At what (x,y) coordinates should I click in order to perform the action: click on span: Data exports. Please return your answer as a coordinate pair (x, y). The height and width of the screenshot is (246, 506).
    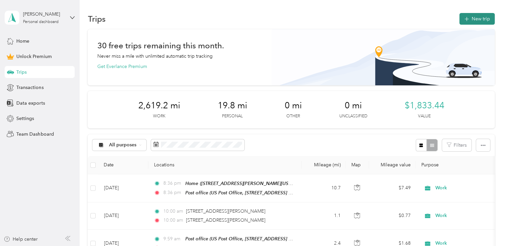
    Looking at the image, I should click on (30, 103).